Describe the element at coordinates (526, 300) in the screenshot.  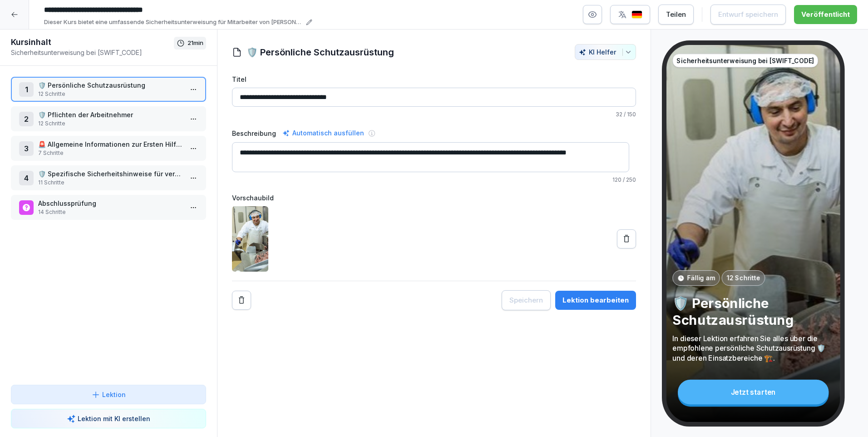
I see `button: Speichern` at that location.